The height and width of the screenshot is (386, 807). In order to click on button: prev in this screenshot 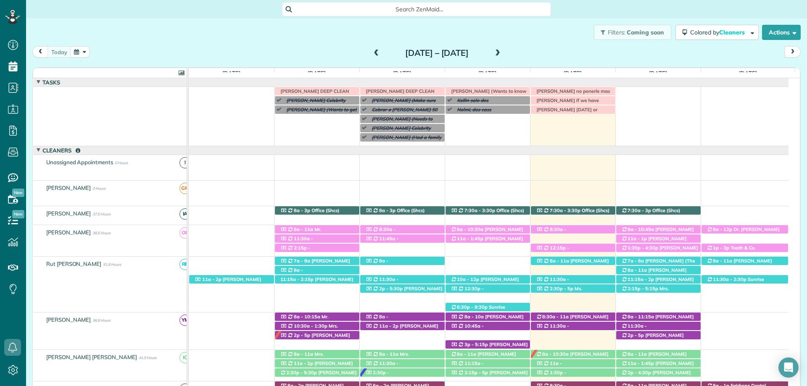, I will do `click(40, 52)`.